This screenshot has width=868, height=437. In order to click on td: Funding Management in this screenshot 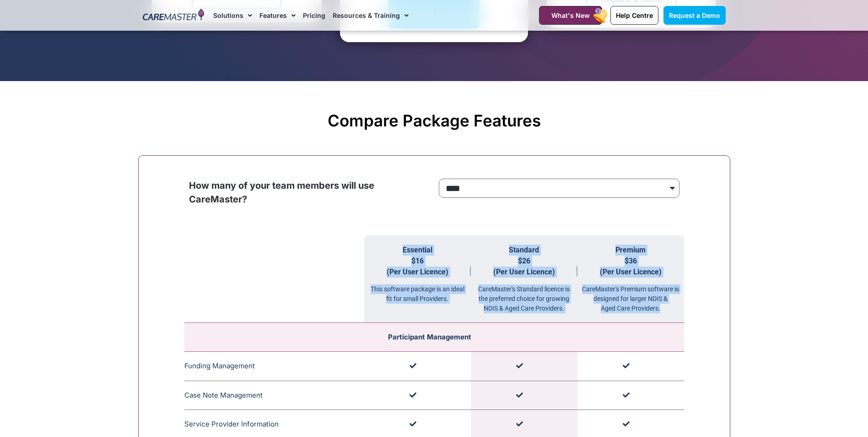, I will do `click(274, 367)`.